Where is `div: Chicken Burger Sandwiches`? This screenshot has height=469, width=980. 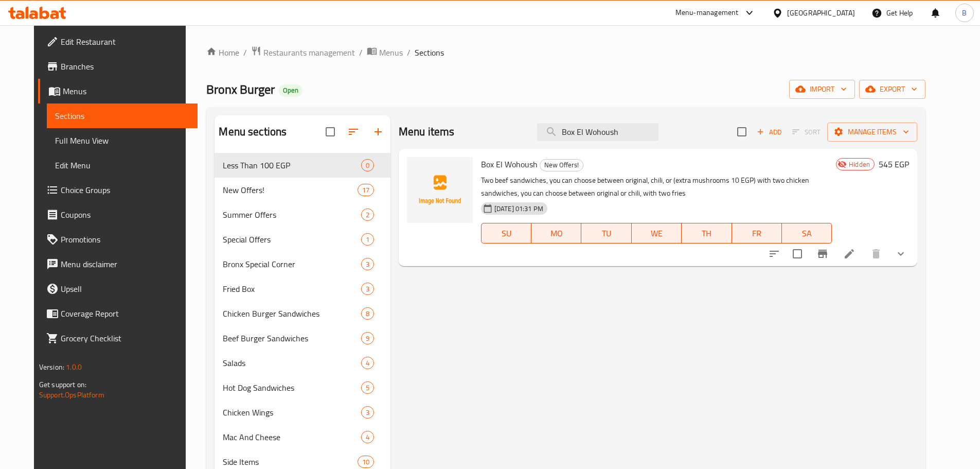 div: Chicken Burger Sandwiches is located at coordinates (292, 313).